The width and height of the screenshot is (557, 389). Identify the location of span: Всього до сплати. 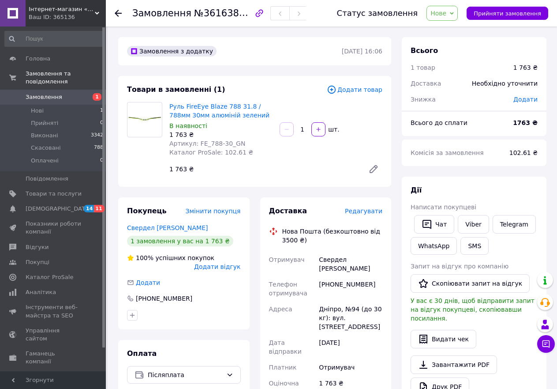
(439, 123).